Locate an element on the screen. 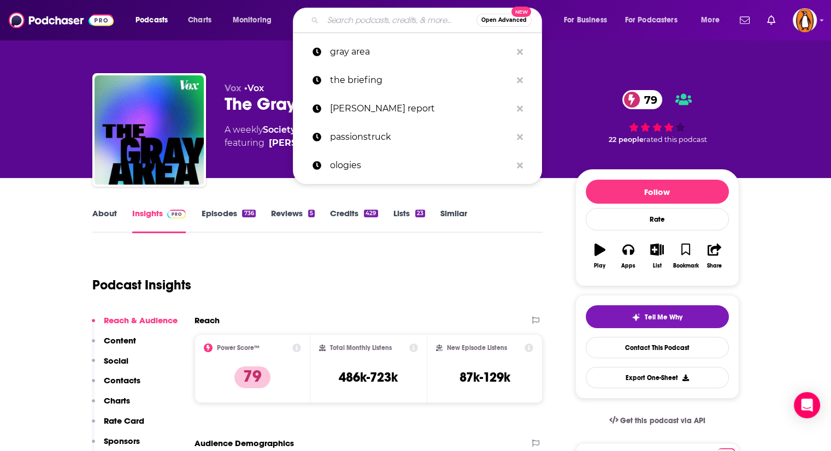  a: Society is located at coordinates (279, 129).